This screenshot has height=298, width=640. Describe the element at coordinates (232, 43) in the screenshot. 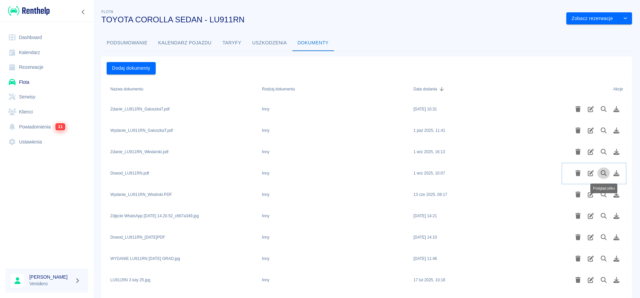

I see `button: Taryfy` at that location.